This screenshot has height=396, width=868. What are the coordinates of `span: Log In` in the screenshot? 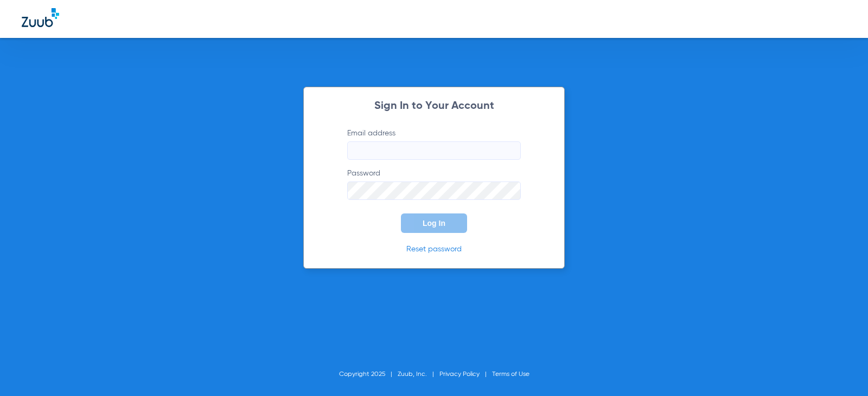 It's located at (434, 224).